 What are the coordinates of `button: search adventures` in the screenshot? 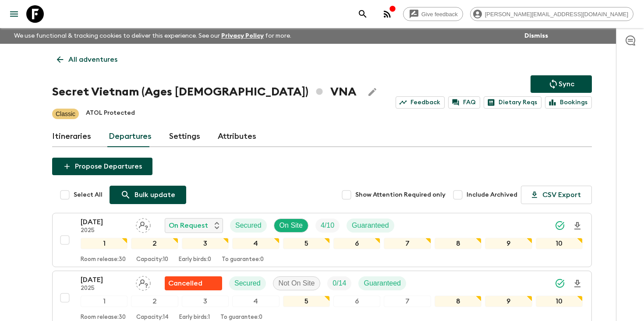 It's located at (363, 14).